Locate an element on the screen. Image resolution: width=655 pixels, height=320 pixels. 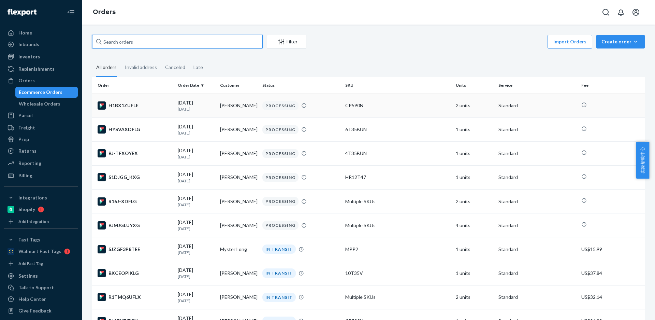
div: Parcel is located at coordinates (26, 115).